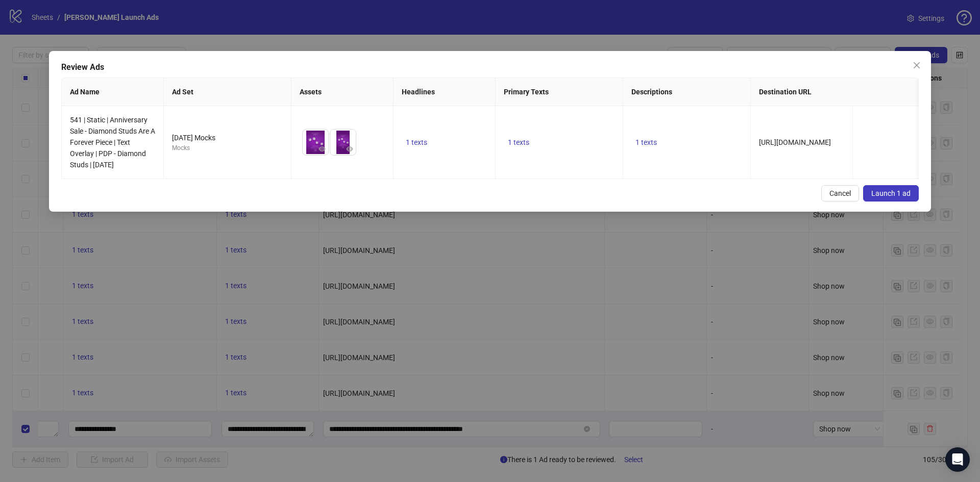 The height and width of the screenshot is (482, 980). I want to click on span: 541 | Static | Anniversary Sale - Diamond Studs Are A Forever Piece | Text Overlay | PDP - Diamon..., so click(112, 143).